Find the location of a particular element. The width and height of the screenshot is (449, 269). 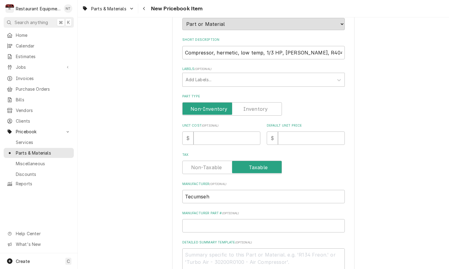

span: Miscellaneous is located at coordinates (43, 163).